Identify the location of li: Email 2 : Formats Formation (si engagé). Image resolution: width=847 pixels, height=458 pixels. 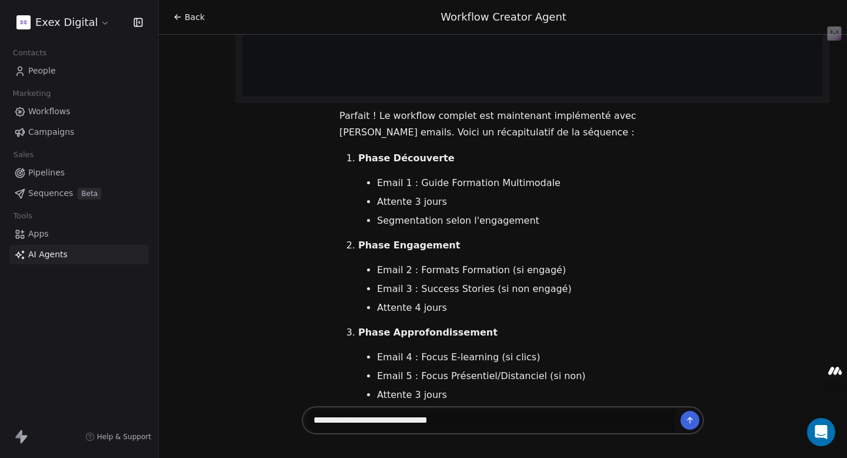
(541, 270).